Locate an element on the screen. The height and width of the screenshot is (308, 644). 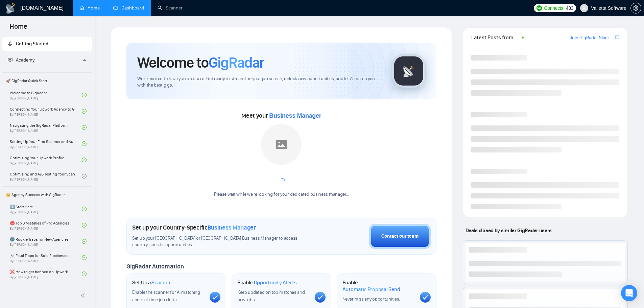
span: 433 is located at coordinates (569, 8).